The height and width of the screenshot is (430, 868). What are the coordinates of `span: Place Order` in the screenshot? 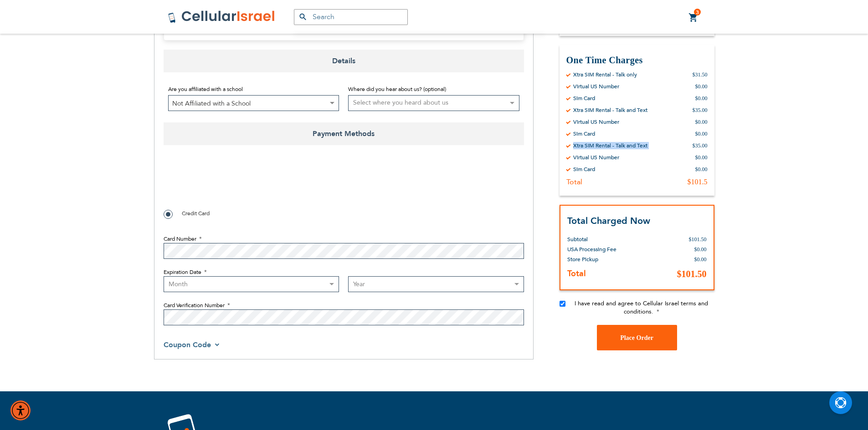 It's located at (637, 338).